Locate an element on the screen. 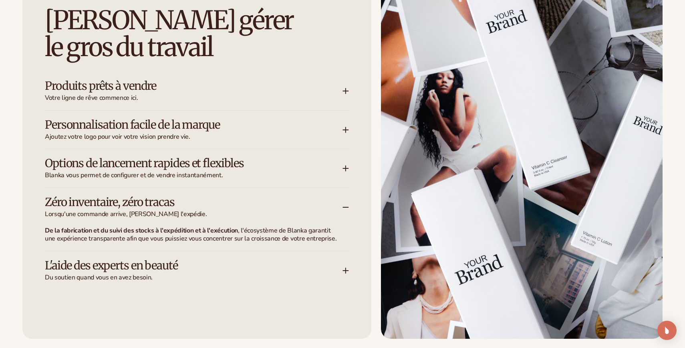  font: Blanka vous permet de configurer et de vendre instantanément. is located at coordinates (134, 175).